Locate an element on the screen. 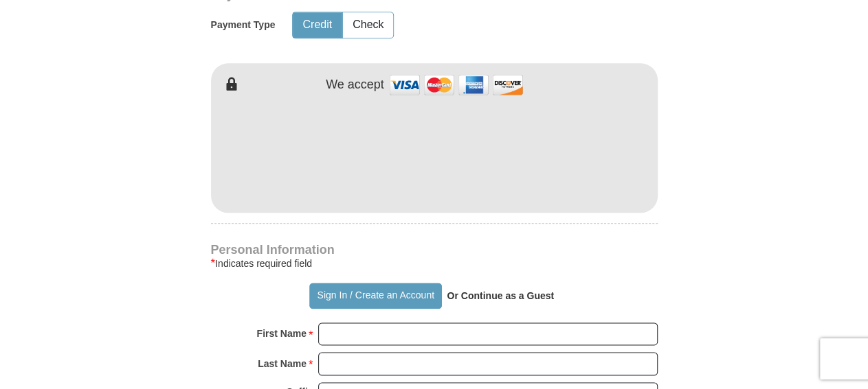 Image resolution: width=868 pixels, height=389 pixels. strong: First Name is located at coordinates (282, 333).